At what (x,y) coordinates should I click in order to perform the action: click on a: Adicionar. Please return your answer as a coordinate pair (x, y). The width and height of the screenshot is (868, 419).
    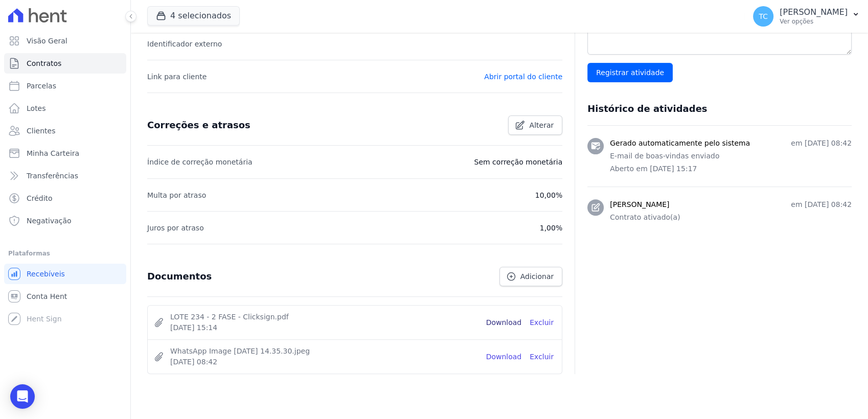
    Looking at the image, I should click on (531, 276).